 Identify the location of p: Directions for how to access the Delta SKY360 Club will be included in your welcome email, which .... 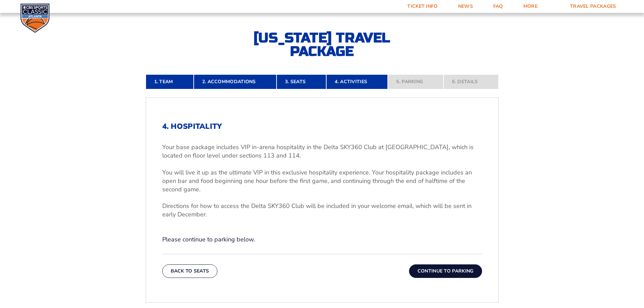
(322, 210).